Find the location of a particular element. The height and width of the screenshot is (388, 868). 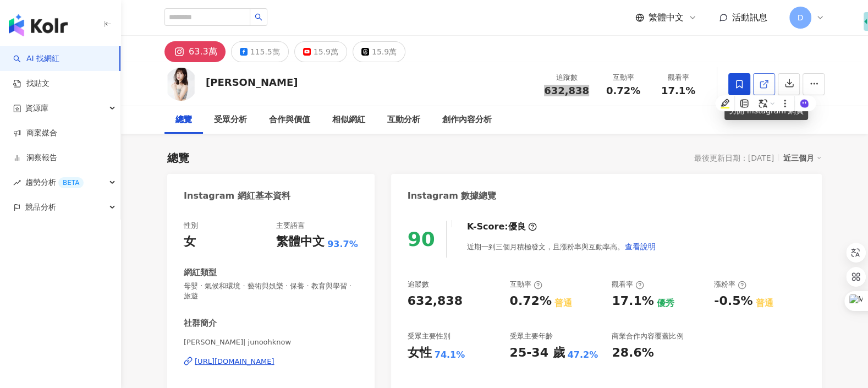

a: searchAI 找網紅 is located at coordinates (37, 59).